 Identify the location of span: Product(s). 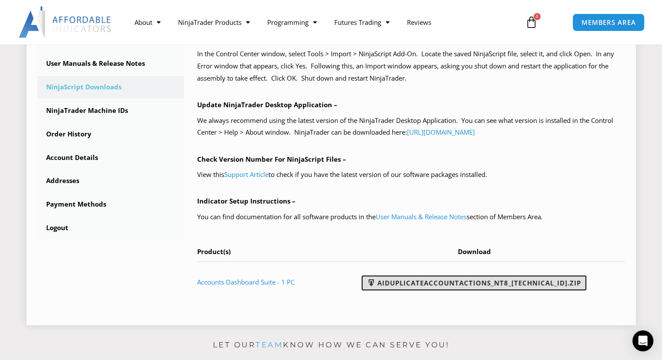
(214, 251).